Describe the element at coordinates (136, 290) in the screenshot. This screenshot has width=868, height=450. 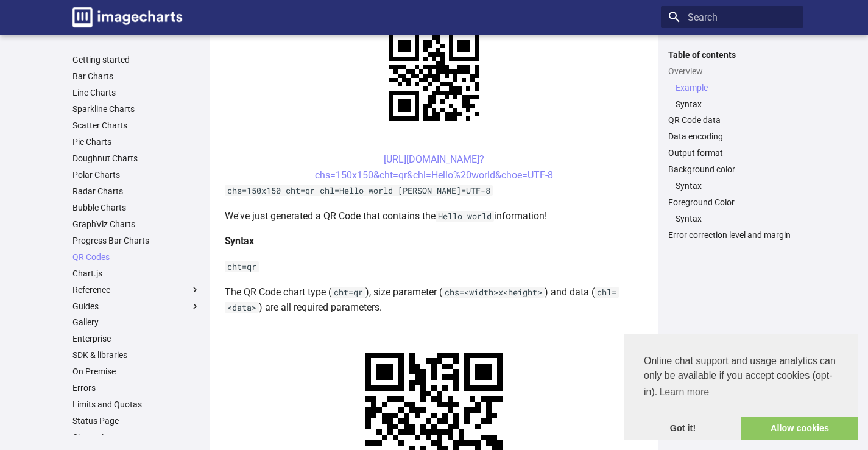
I see `label: Reference` at that location.